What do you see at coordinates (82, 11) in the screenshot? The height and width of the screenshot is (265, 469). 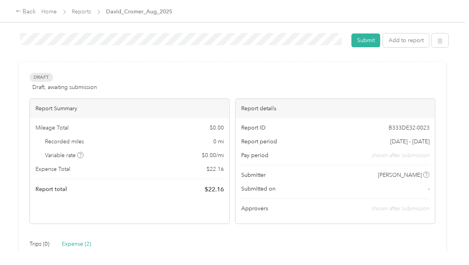 I see `a: Reports` at bounding box center [82, 11].